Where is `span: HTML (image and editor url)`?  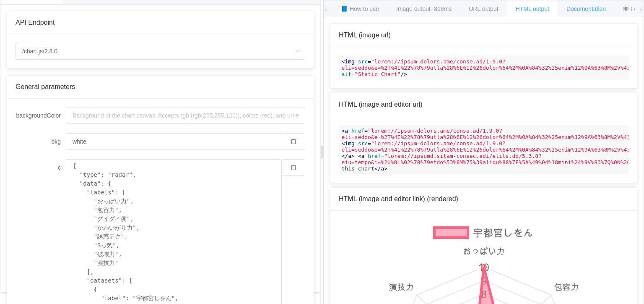 span: HTML (image and editor url) is located at coordinates (381, 104).